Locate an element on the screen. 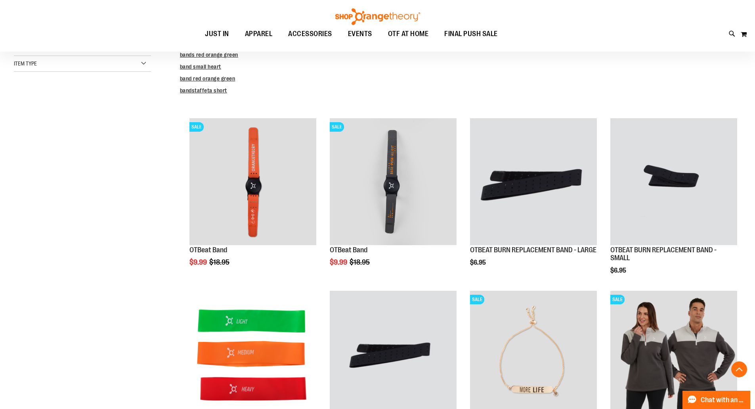  span: Item Type is located at coordinates (25, 63).